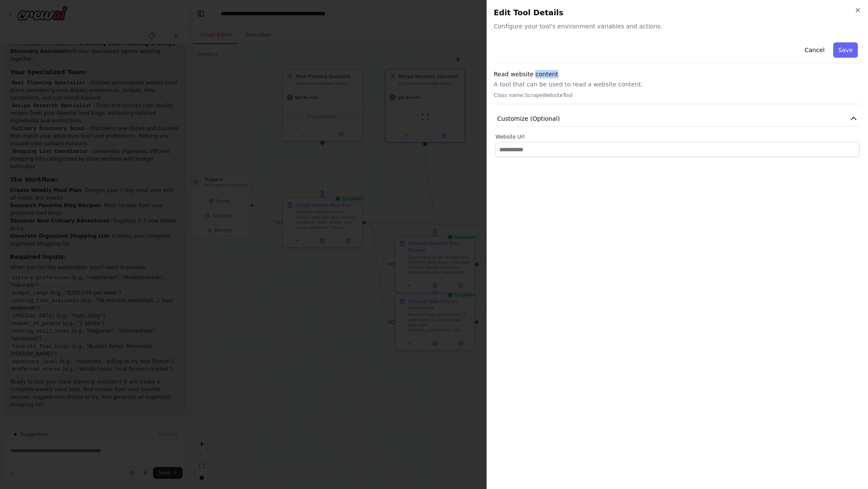 The width and height of the screenshot is (868, 489). What do you see at coordinates (845, 50) in the screenshot?
I see `button: Save` at bounding box center [845, 50].